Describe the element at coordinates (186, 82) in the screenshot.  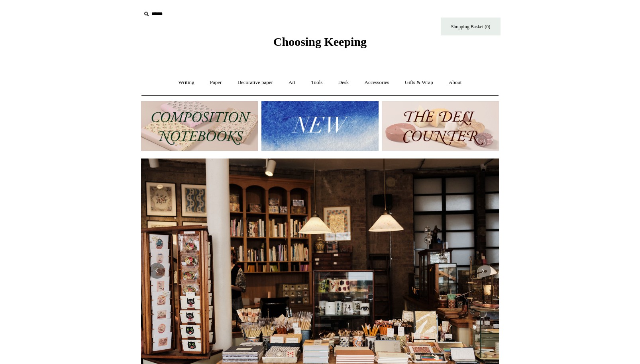
I see `a: Writing` at that location.